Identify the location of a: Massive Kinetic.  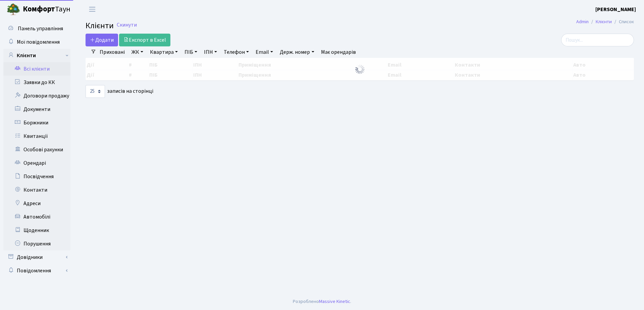
(334, 301).